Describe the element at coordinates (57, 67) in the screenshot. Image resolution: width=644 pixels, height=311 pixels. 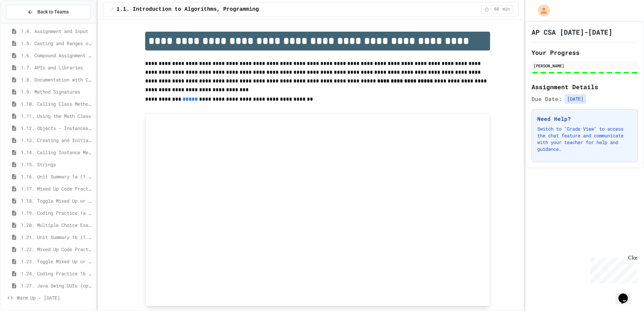
I see `span: 1.7. APIs and Libraries` at that location.